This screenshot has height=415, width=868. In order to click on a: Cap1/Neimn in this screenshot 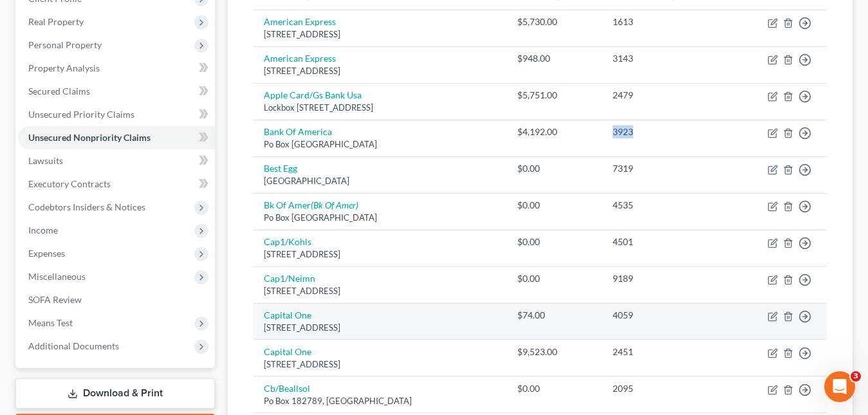, I will do `click(290, 278)`.